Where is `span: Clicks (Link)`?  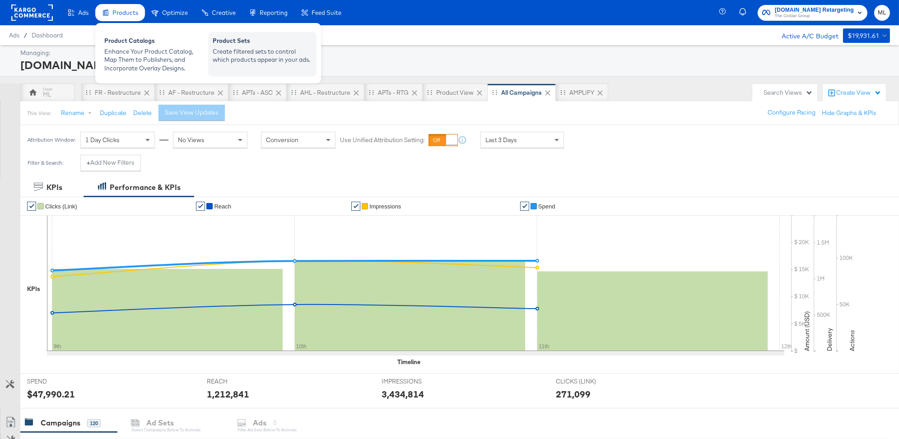
span: Clicks (Link) is located at coordinates (61, 206).